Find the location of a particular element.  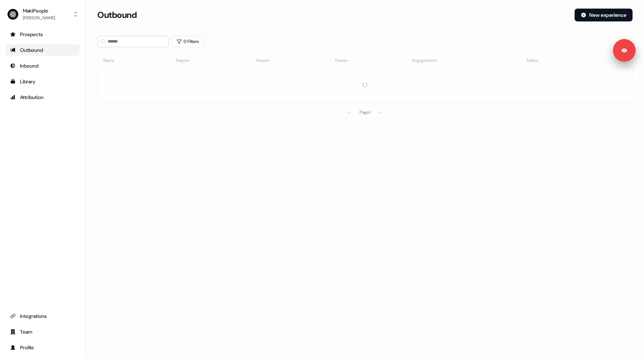

a: Go to Inbound is located at coordinates (43, 66).